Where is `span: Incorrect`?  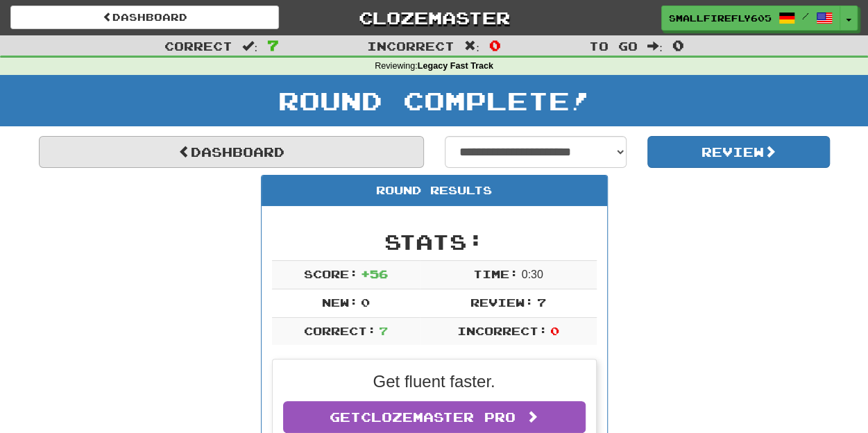 span: Incorrect is located at coordinates (411, 46).